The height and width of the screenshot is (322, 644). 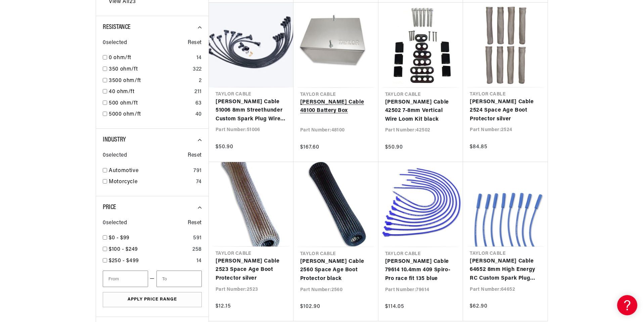 I want to click on div: 322, so click(x=197, y=70).